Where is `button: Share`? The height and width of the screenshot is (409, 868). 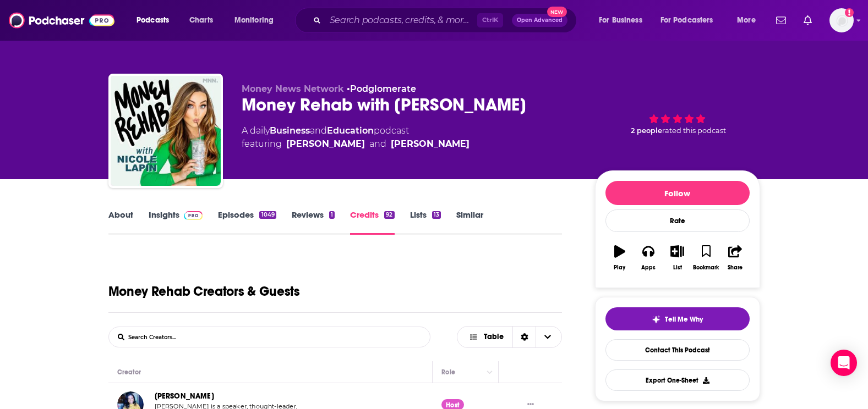 button: Share is located at coordinates (734, 258).